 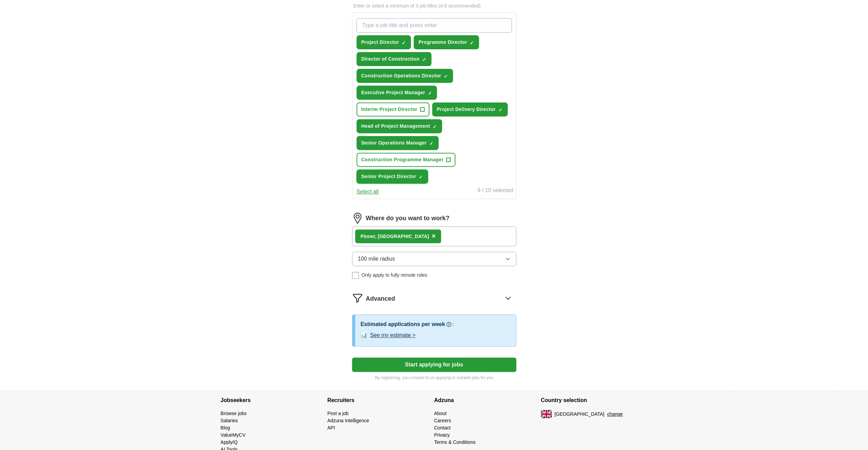 I want to click on img: UK flag, so click(x=546, y=414).